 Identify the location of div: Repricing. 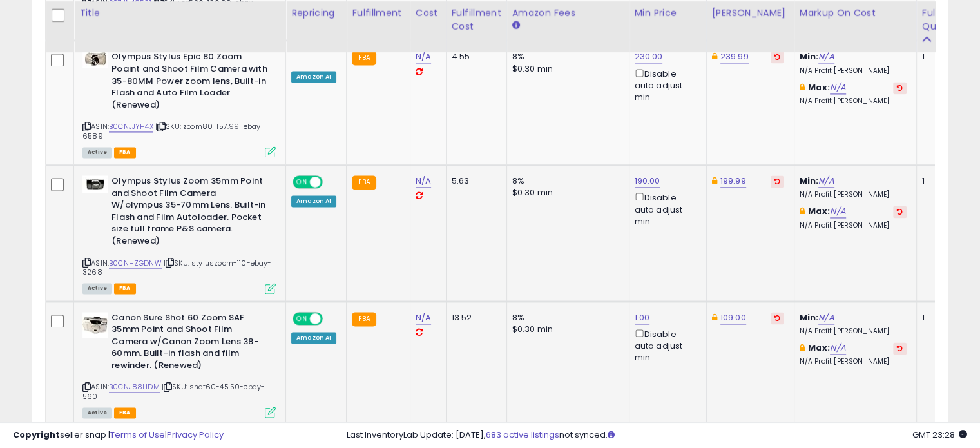
(316, 13).